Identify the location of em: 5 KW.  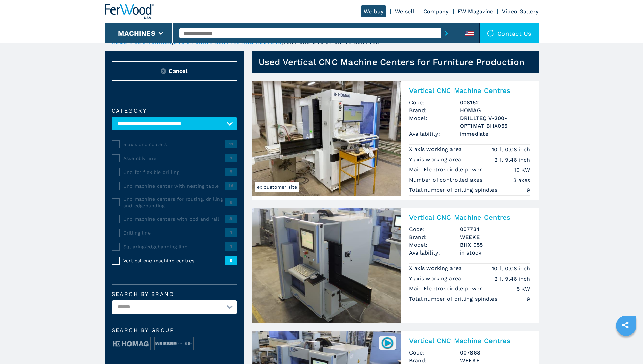
(523, 289).